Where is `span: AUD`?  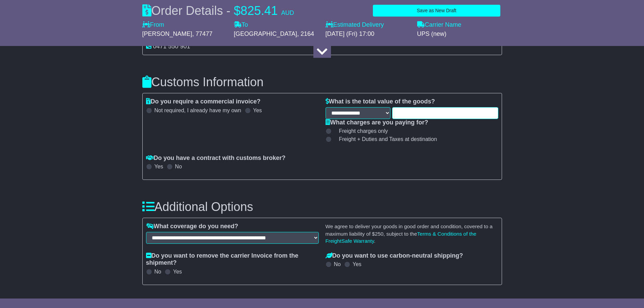
span: AUD is located at coordinates (288, 13).